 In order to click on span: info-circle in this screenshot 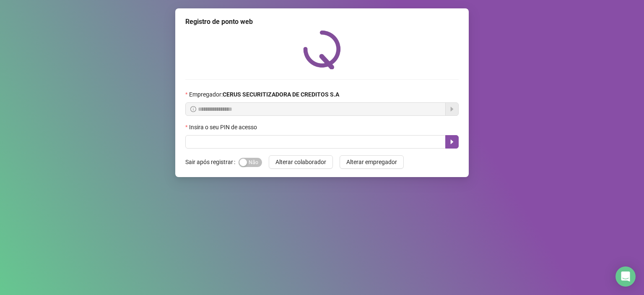, I will do `click(193, 109)`.